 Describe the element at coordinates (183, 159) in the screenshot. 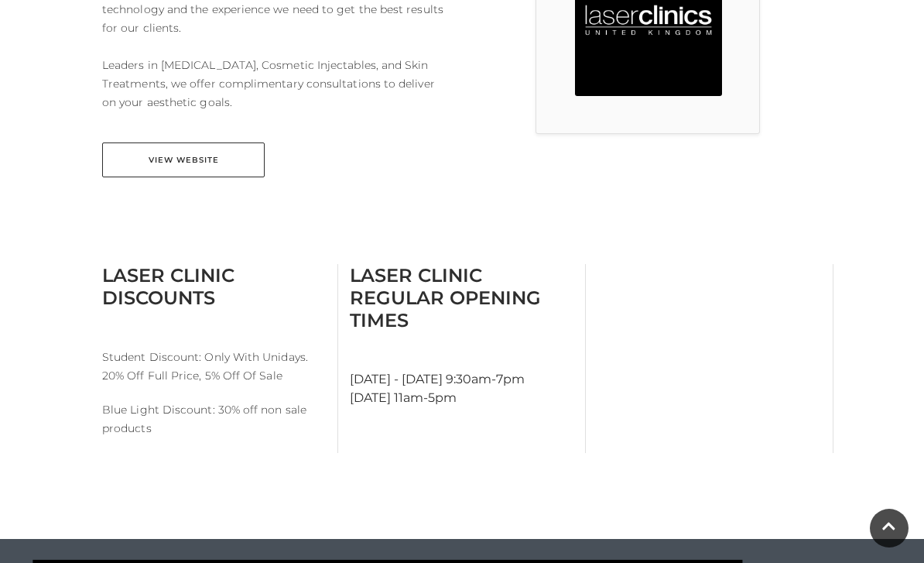

I see `a: View Website` at that location.